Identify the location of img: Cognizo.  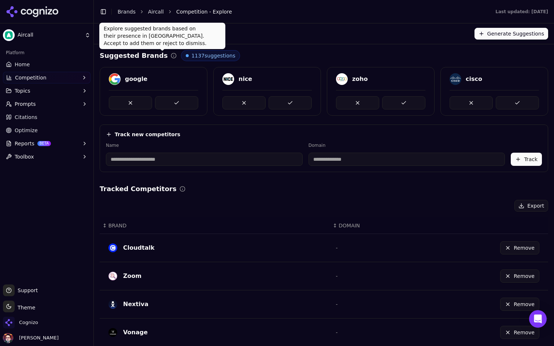
(9, 323).